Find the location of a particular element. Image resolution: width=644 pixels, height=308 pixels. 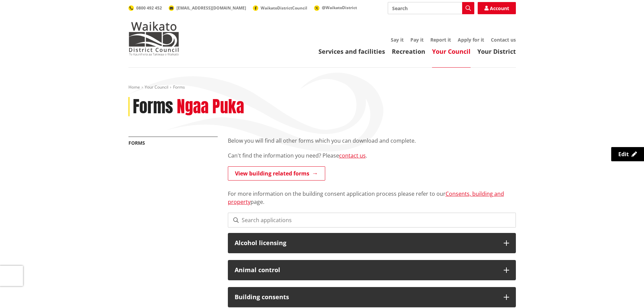

a: Consents, building and property is located at coordinates (366, 198).